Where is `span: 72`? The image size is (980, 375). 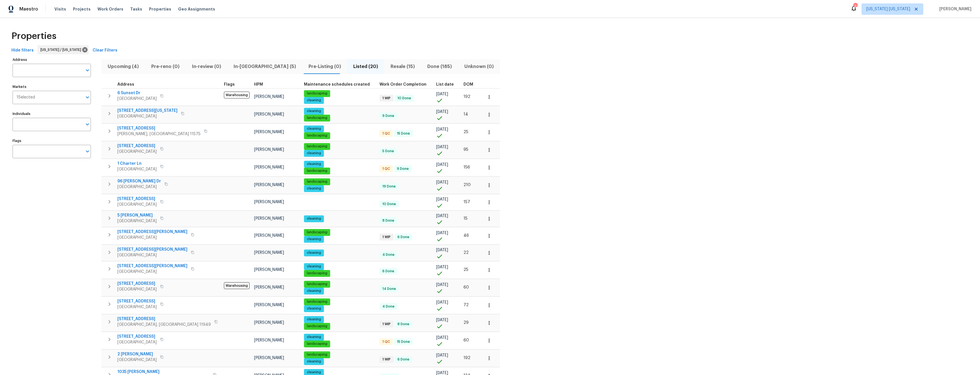
span: 72 is located at coordinates (466, 305).